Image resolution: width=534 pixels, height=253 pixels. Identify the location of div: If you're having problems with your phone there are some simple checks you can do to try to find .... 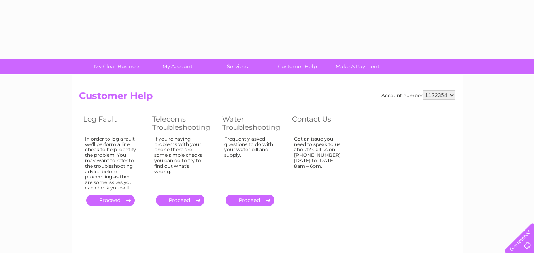
(180, 162).